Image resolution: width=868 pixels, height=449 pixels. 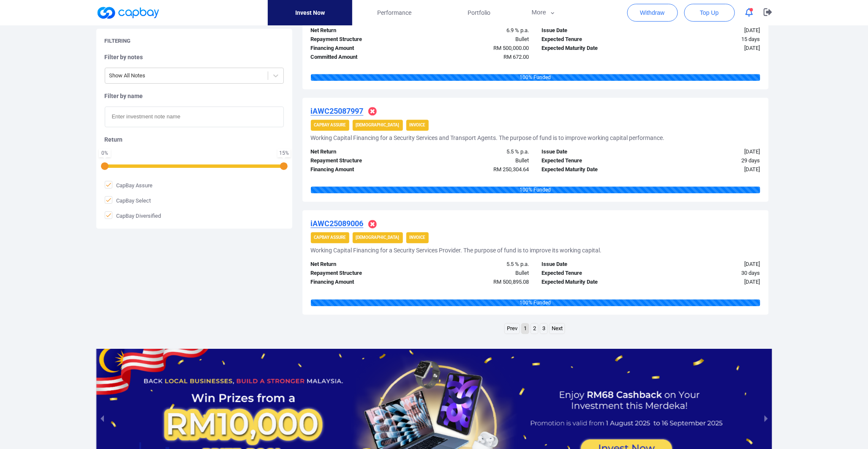 What do you see at coordinates (709, 12) in the screenshot?
I see `span: Top Up` at bounding box center [709, 12].